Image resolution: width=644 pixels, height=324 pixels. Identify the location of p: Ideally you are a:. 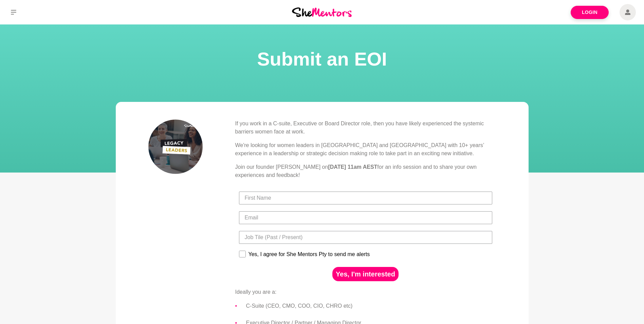
(366, 292).